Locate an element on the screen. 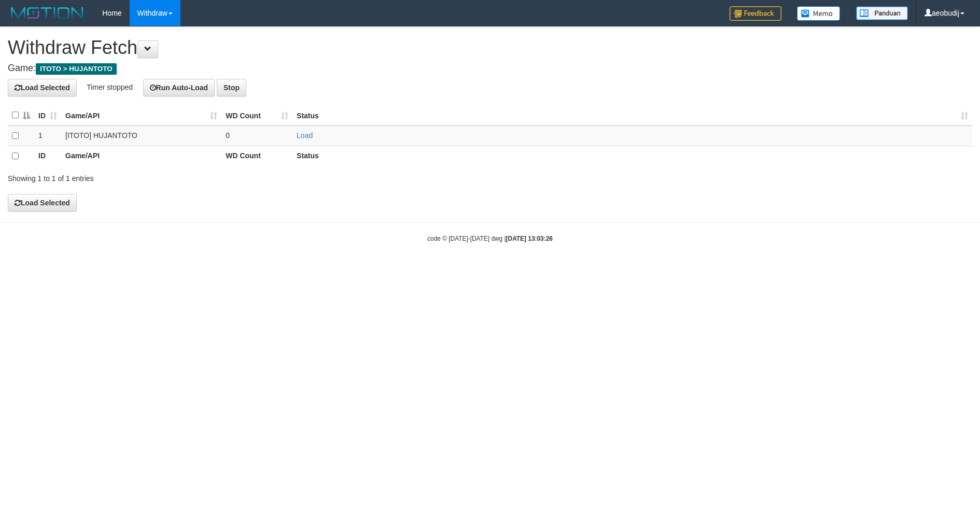 This screenshot has height=511, width=980. span: Timer stopped is located at coordinates (109, 87).